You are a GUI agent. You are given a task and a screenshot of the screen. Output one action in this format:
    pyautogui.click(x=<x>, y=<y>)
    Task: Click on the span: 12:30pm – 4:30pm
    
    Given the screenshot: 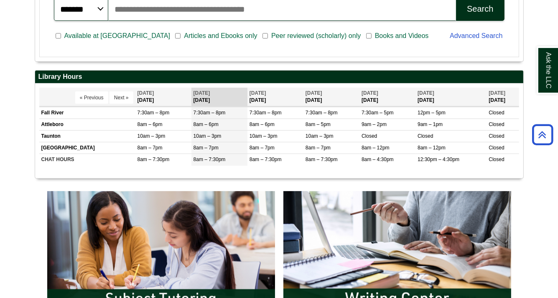 What is the action you would take?
    pyautogui.click(x=438, y=160)
    